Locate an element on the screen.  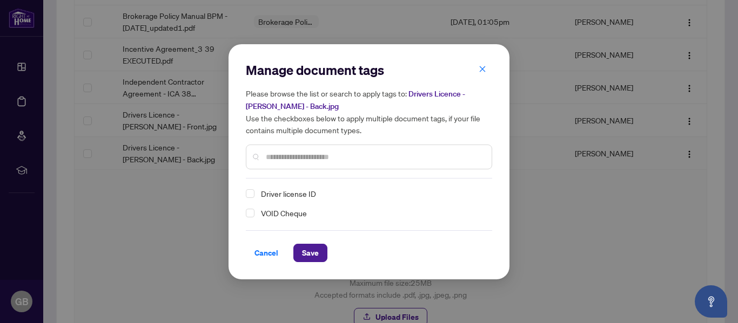
button: Open asap is located at coordinates (711, 302).